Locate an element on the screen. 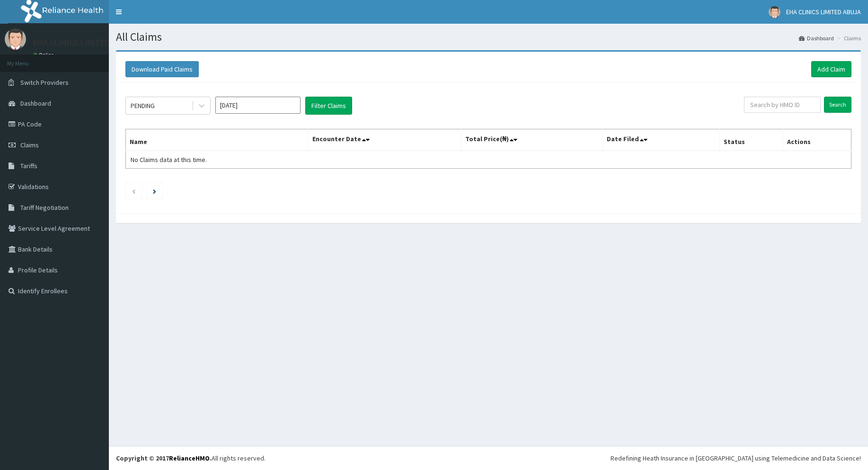 The width and height of the screenshot is (868, 470). input: Select Month and Year is located at coordinates (258, 105).